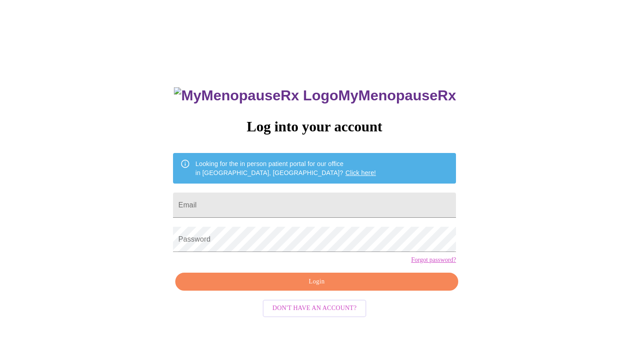  What do you see at coordinates (317, 282) in the screenshot?
I see `span: Login` at bounding box center [317, 282].